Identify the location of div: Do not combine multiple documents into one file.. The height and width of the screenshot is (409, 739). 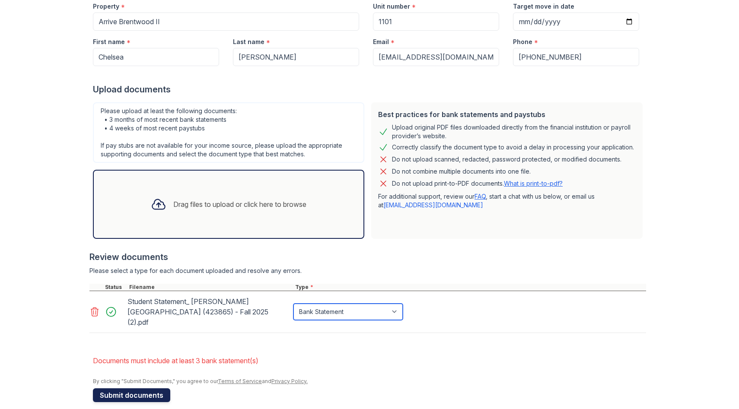
(461, 172).